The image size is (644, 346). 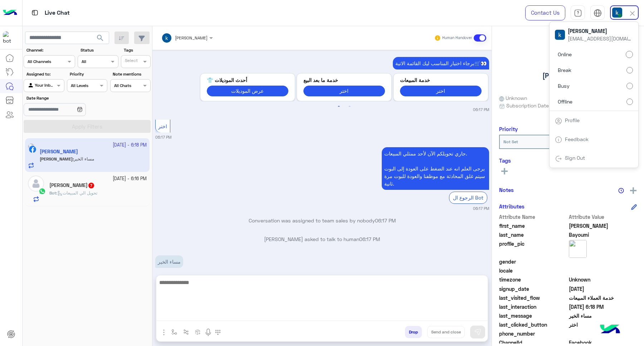 I want to click on button: Drop, so click(x=413, y=331).